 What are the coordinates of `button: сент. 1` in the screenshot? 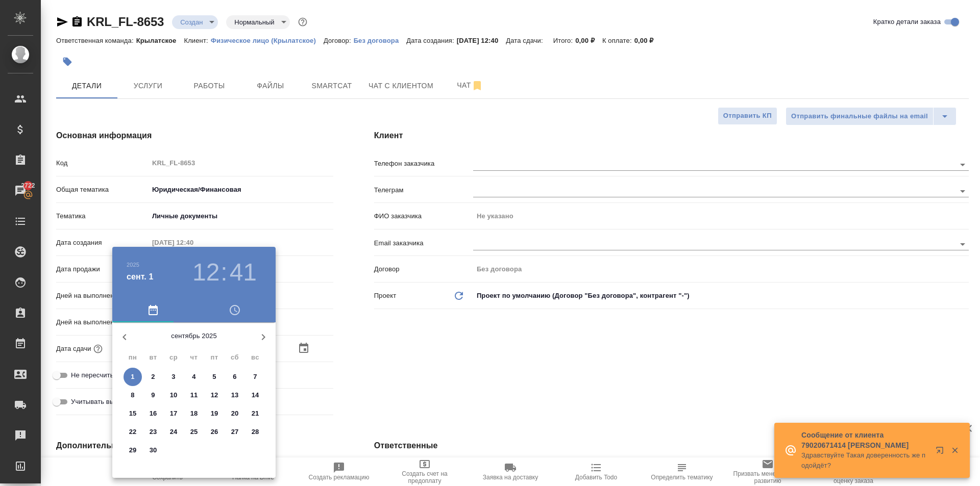 It's located at (140, 277).